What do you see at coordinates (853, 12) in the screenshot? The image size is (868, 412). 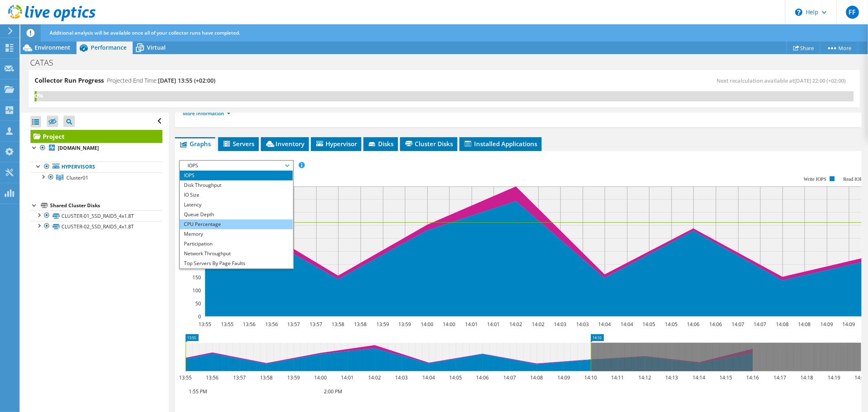 I see `span: FF` at bounding box center [853, 12].